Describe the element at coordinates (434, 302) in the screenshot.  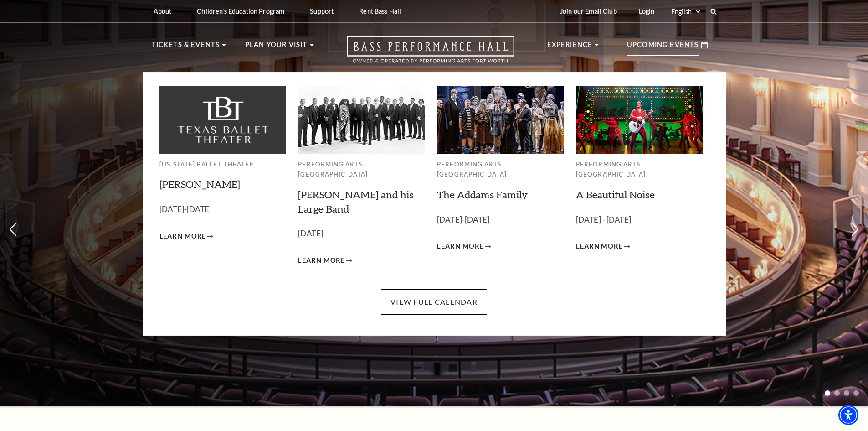
I see `a: View Full Calendar` at that location.